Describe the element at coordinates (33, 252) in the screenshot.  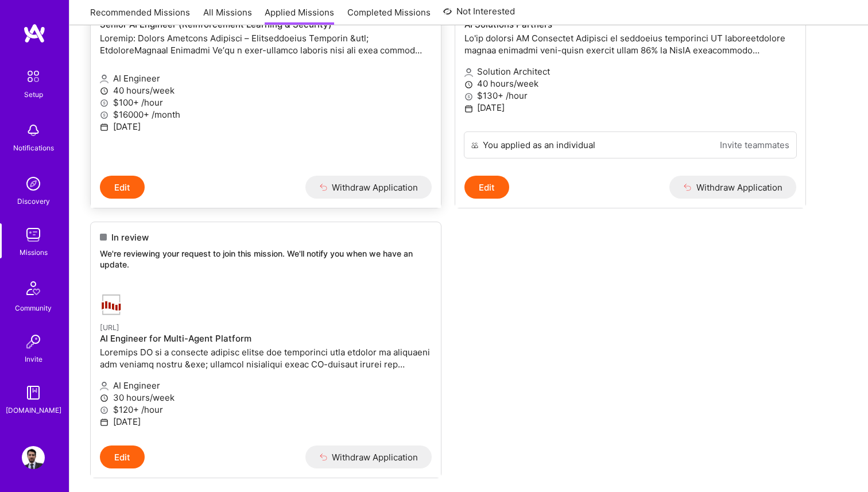
I see `div: Missions` at that location.